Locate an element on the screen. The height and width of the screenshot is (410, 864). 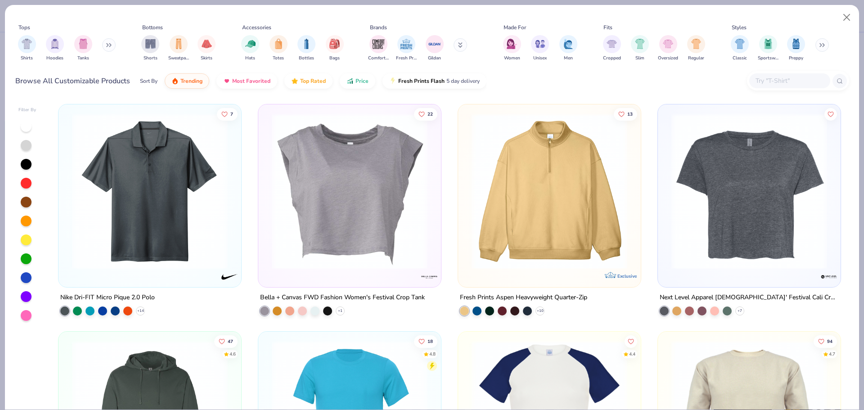
span: Preppy is located at coordinates (797, 58).